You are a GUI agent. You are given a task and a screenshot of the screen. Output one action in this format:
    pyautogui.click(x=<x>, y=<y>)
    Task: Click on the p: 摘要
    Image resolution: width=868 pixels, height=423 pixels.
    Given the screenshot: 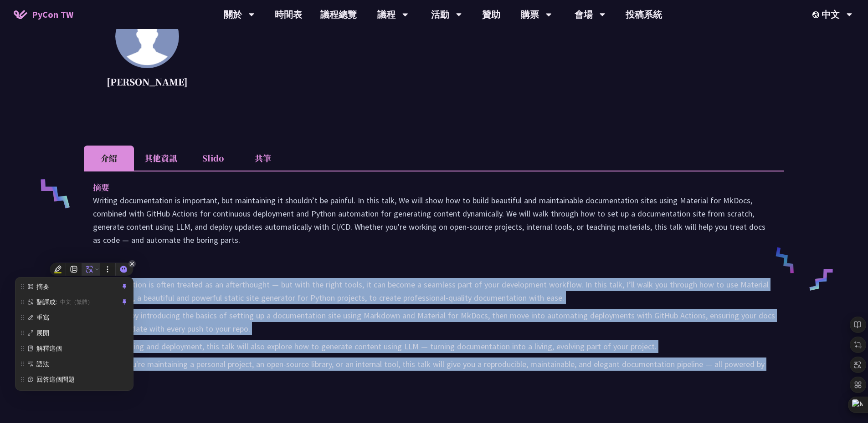 What is the action you would take?
    pyautogui.click(x=424, y=187)
    